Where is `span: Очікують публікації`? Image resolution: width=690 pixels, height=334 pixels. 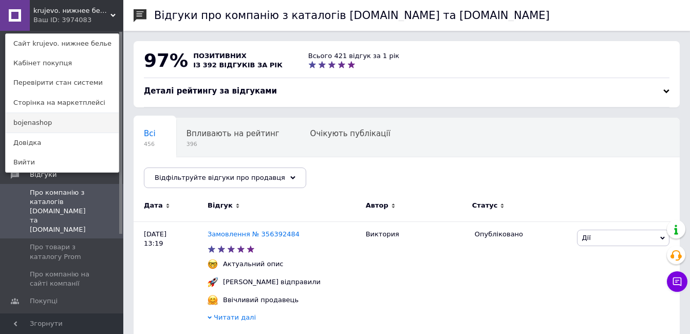 span: Очікують публікації is located at coordinates (350, 134).